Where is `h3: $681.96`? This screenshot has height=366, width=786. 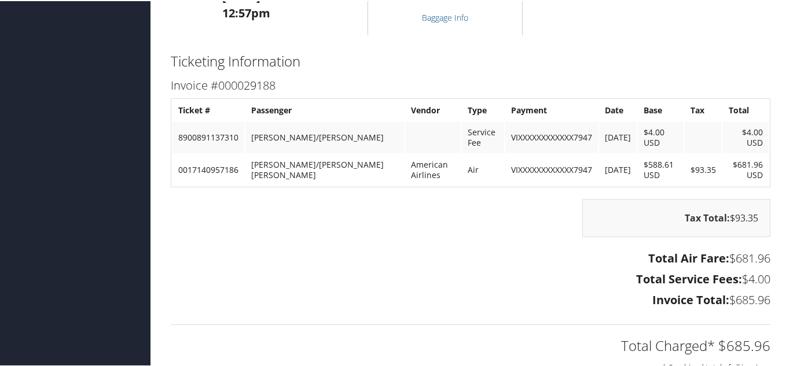 h3: $681.96 is located at coordinates (471, 258).